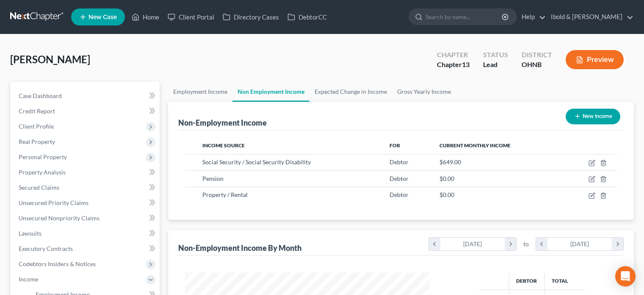 This screenshot has width=644, height=295. Describe the element at coordinates (42, 172) in the screenshot. I see `span: Property Analysis` at that location.